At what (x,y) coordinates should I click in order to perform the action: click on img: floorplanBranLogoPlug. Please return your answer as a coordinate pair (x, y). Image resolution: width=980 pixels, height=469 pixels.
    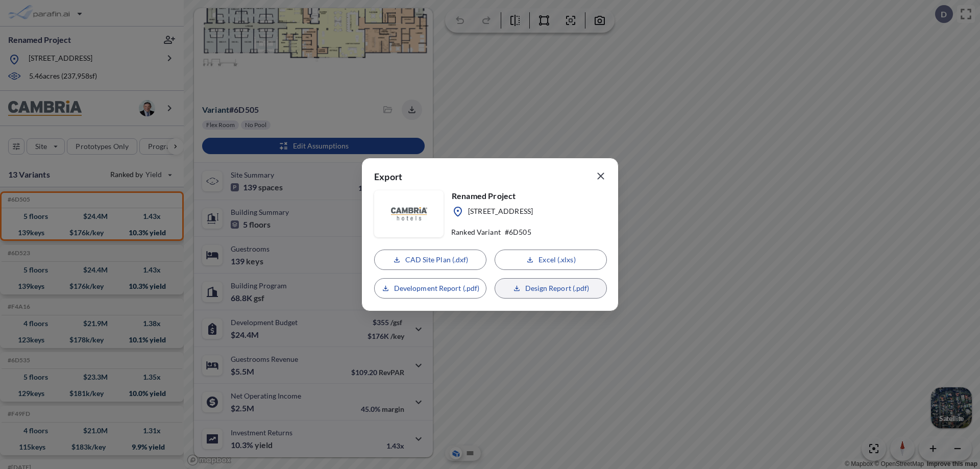
    Looking at the image, I should click on (409, 213).